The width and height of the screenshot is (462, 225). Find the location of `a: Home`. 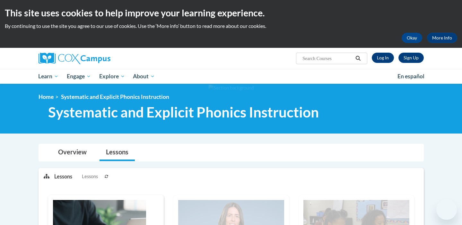

a: Home is located at coordinates (46, 97).